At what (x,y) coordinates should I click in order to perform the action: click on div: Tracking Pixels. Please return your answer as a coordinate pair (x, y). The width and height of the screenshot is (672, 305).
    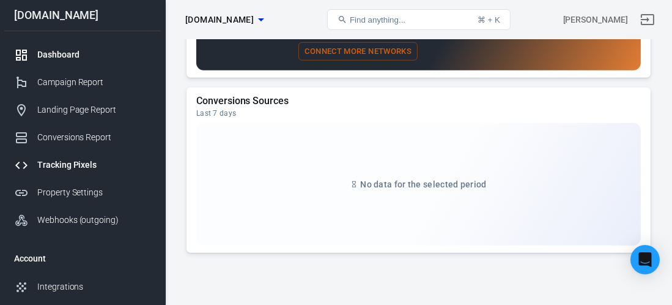
    Looking at the image, I should click on (94, 165).